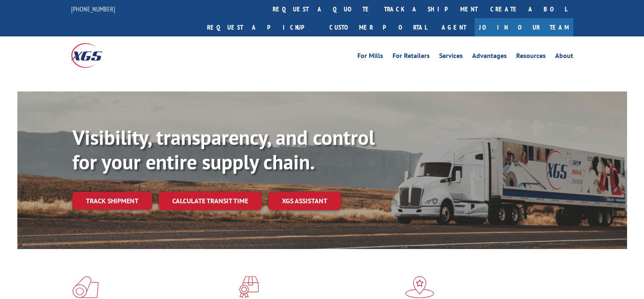 This screenshot has width=644, height=299. What do you see at coordinates (451, 57) in the screenshot?
I see `a: Services` at bounding box center [451, 57].